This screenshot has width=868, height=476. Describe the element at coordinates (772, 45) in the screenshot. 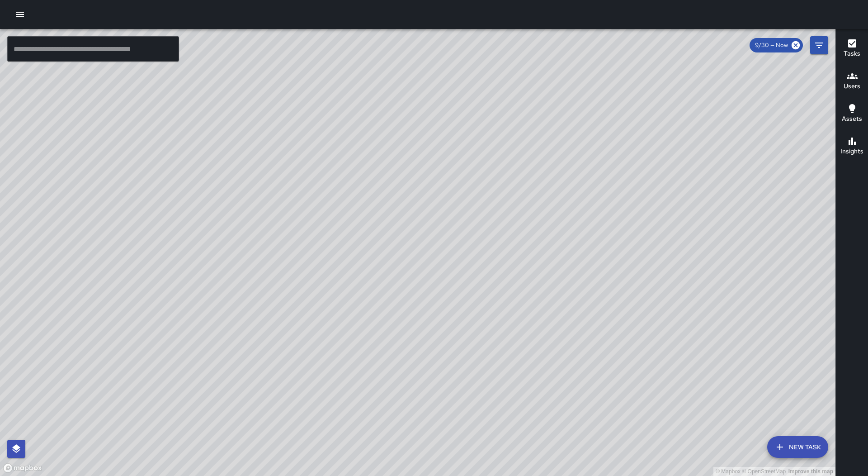

I see `span: 9/30 — Now` at that location.